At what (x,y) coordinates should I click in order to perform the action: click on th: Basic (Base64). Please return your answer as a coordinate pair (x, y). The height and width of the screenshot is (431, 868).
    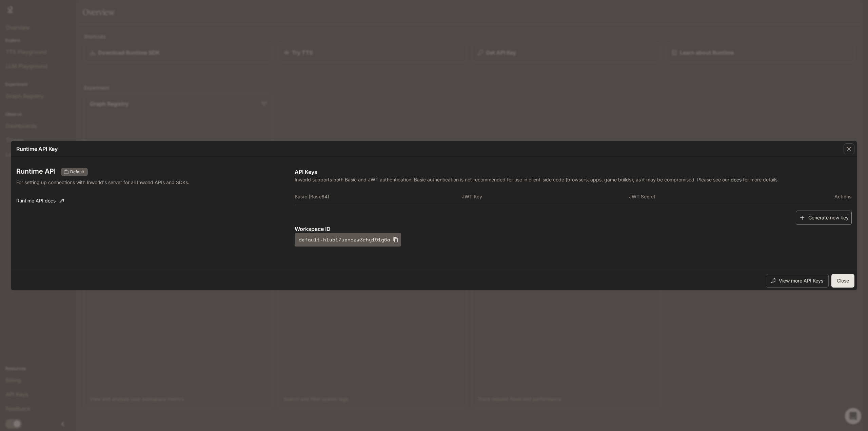
    Looking at the image, I should click on (378, 197).